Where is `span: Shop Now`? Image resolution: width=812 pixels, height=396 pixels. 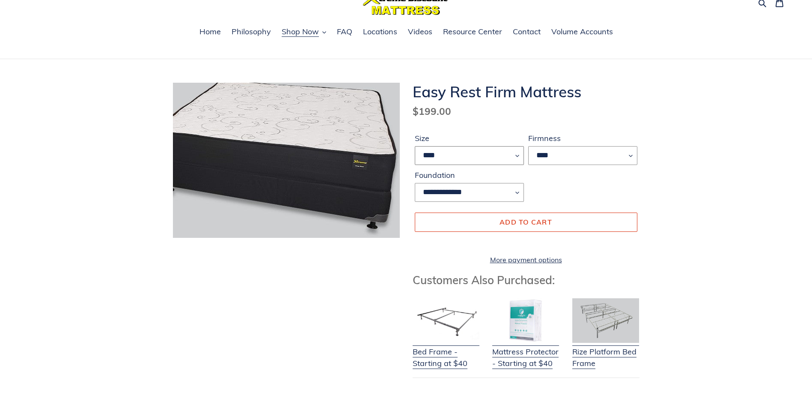
span: Shop Now is located at coordinates (300, 32).